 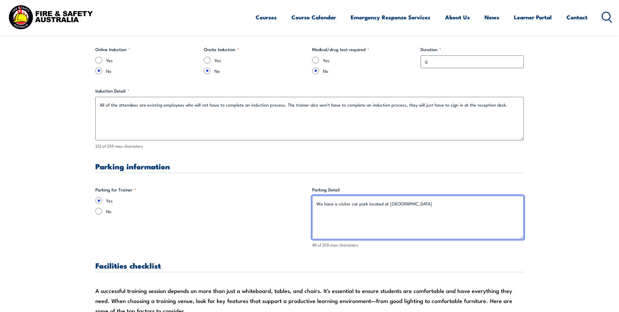 What do you see at coordinates (418, 190) in the screenshot?
I see `label: Parking Detail` at bounding box center [418, 190].